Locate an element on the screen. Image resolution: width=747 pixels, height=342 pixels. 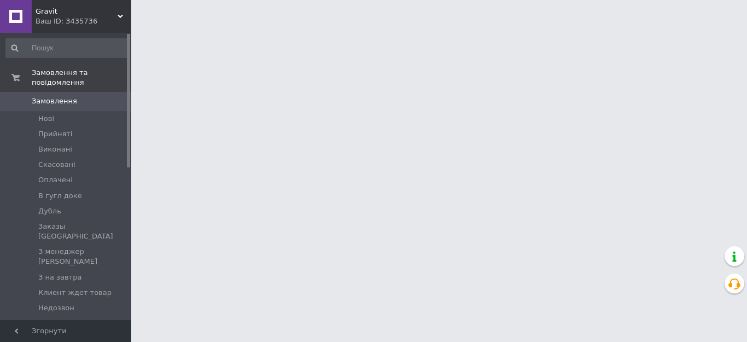
span: Виконані is located at coordinates (55, 149).